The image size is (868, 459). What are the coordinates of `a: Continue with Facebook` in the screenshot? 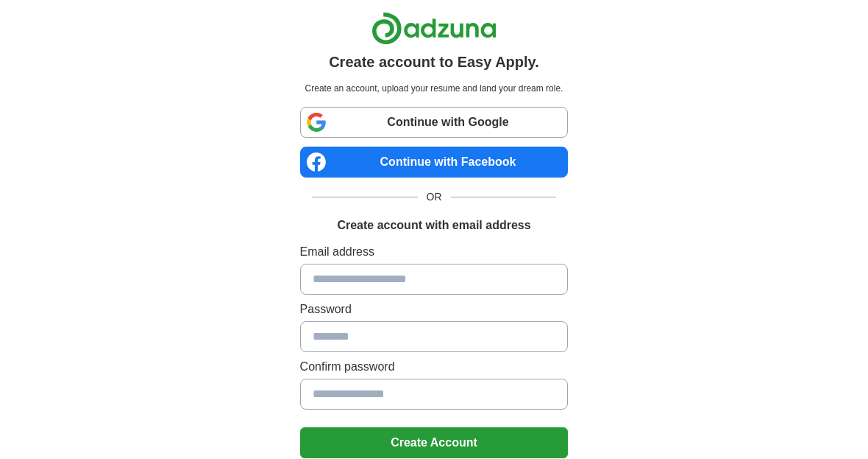 It's located at (434, 162).